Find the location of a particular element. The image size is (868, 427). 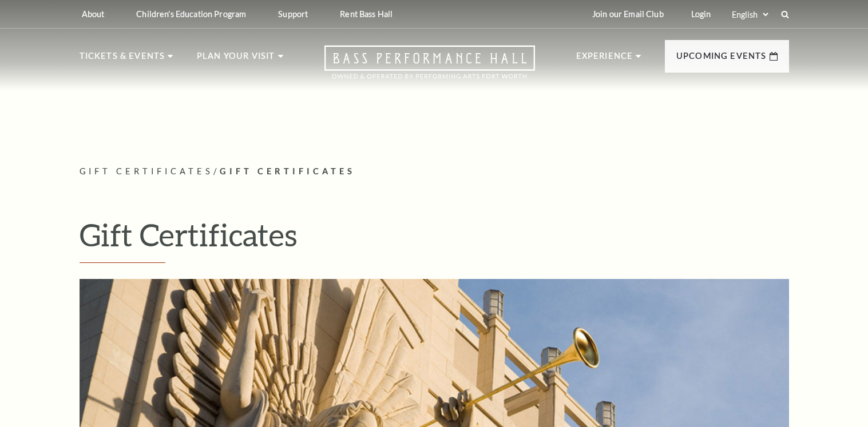

p: Experience is located at coordinates (606, 60).